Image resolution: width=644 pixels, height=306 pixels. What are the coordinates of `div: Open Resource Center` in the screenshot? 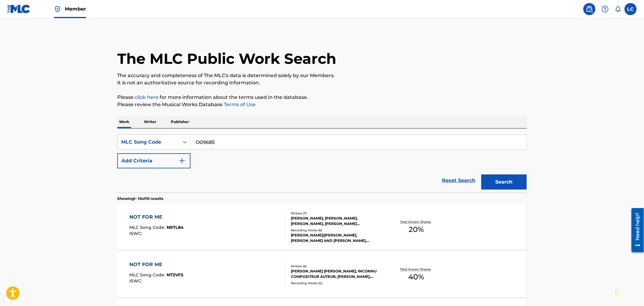 It's located at (10, 24).